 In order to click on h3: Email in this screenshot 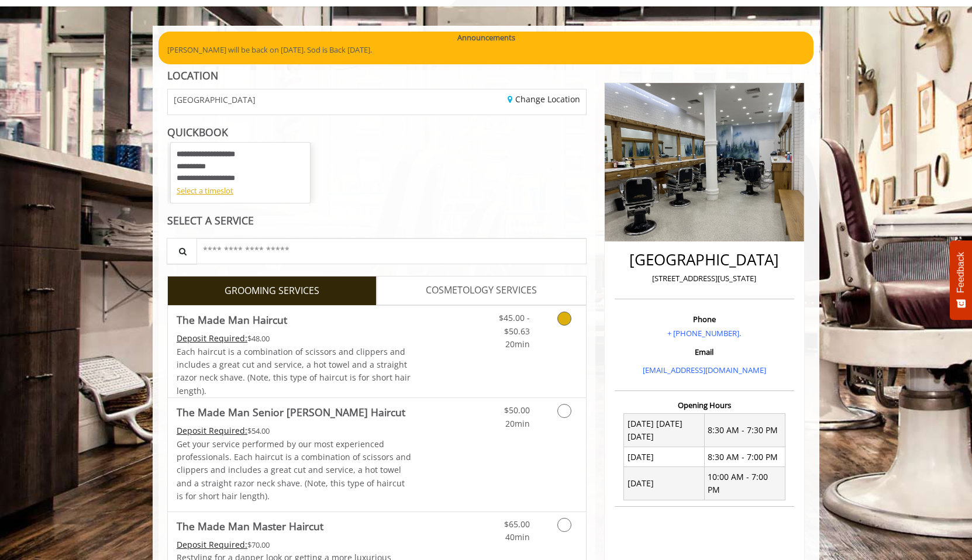, I will do `click(704, 352)`.